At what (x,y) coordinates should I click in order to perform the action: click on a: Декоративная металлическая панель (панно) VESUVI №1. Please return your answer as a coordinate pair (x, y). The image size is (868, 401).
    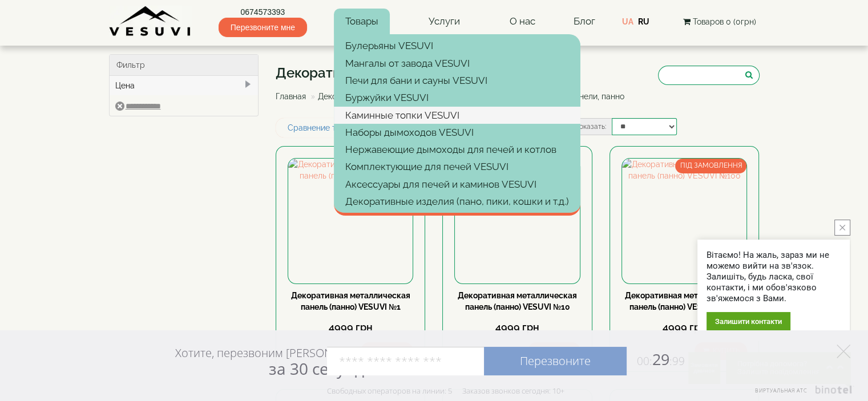
    Looking at the image, I should click on (351, 301).